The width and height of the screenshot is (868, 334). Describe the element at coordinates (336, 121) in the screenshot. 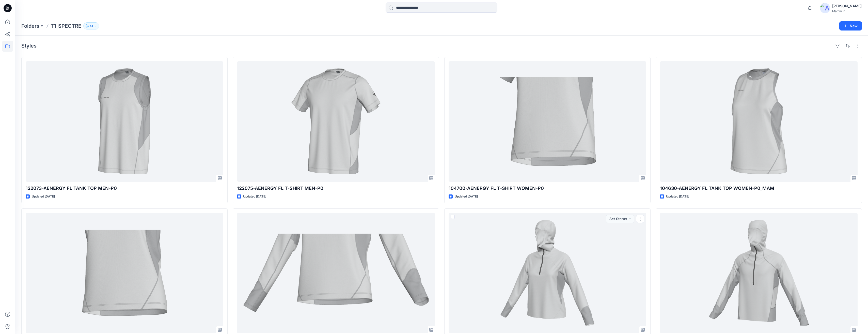

I see `a: 122075-AENERGY FL T-SHIRT MEN-P0` at that location.